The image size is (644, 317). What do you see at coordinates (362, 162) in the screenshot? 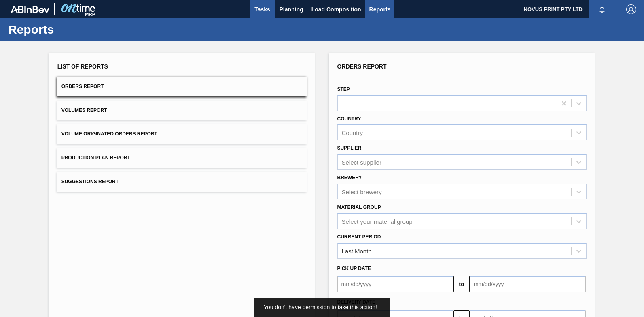
I see `div: Select supplier` at bounding box center [362, 162].